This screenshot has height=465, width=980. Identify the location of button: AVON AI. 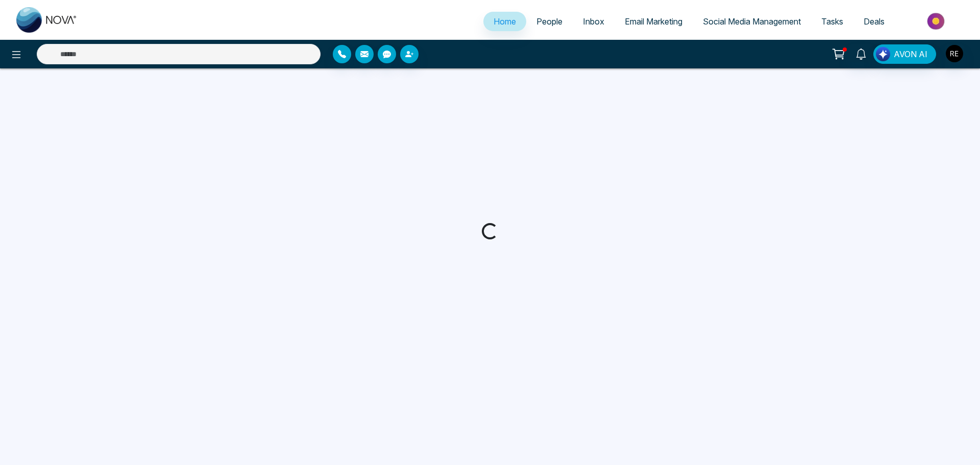
(904, 54).